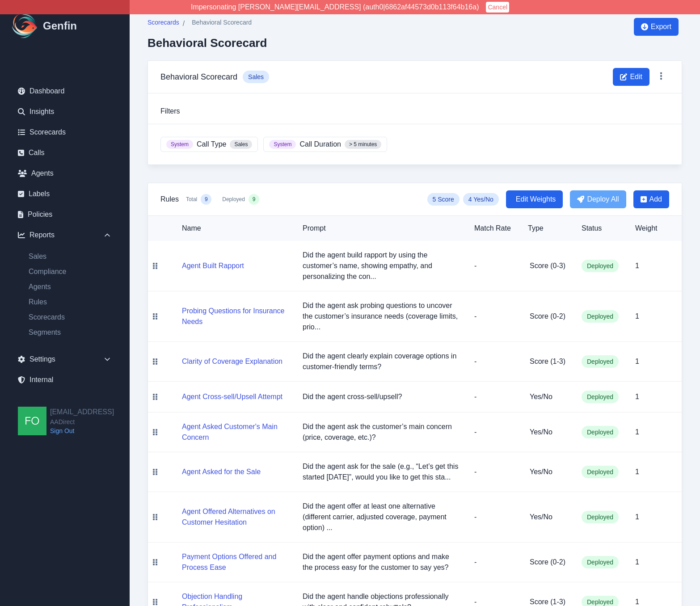  I want to click on a: Calls, so click(65, 153).